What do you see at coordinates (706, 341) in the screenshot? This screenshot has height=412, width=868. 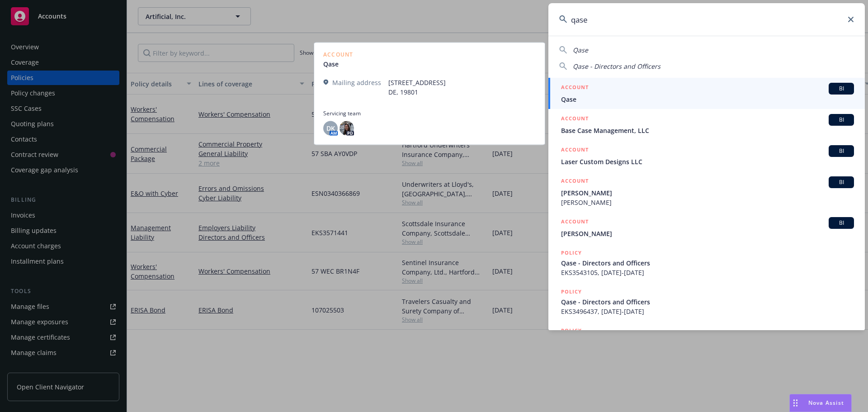 I see `a: POLICY` at bounding box center [706, 341].